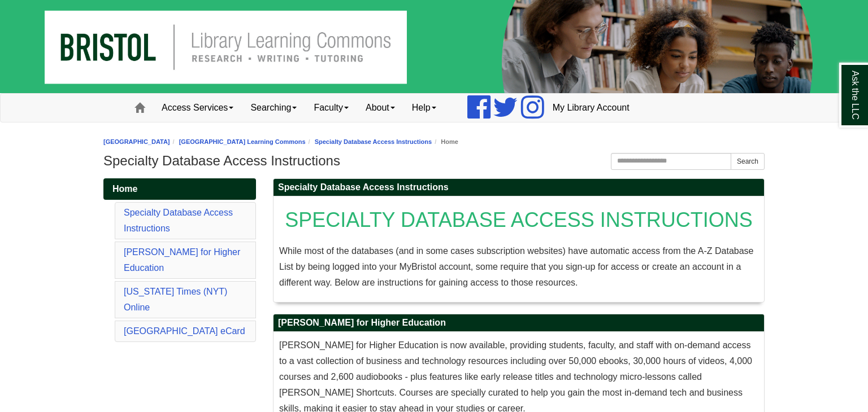  What do you see at coordinates (434, 161) in the screenshot?
I see `h1: Specialty Database Access Instructions` at bounding box center [434, 161].